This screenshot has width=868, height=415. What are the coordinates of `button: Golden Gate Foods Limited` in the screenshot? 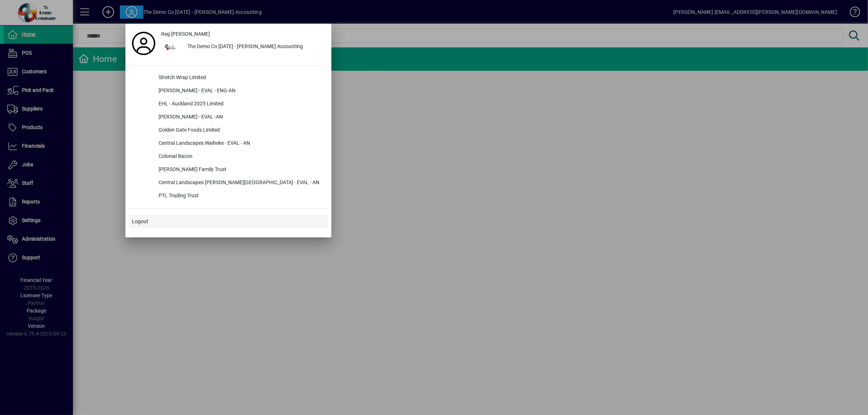 It's located at (228, 131).